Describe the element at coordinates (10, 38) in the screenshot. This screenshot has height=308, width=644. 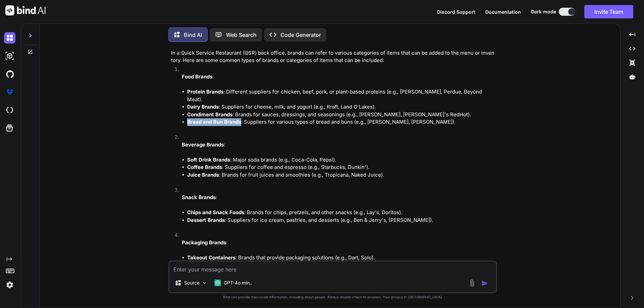
I see `img: darkChat` at that location.